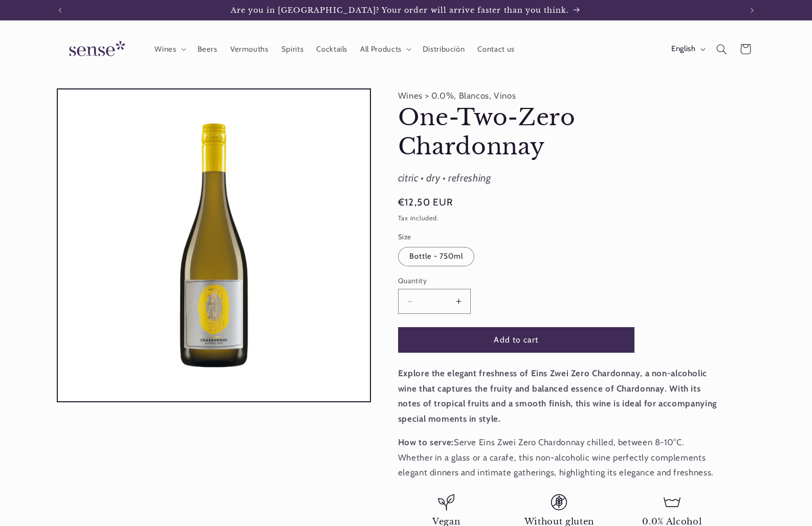 This screenshot has height=526, width=812. Describe the element at coordinates (683, 49) in the screenshot. I see `span: English` at that location.